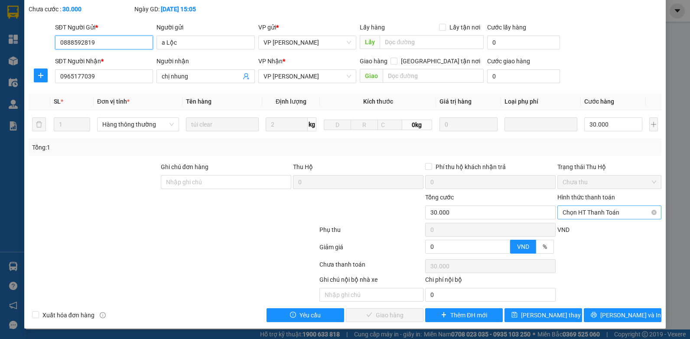  Describe the element at coordinates (198, 101) in the screenshot. I see `span: Tên hàng` at that location.